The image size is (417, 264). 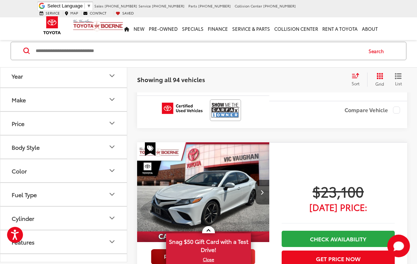 I want to click on span: Special, so click(x=150, y=149).